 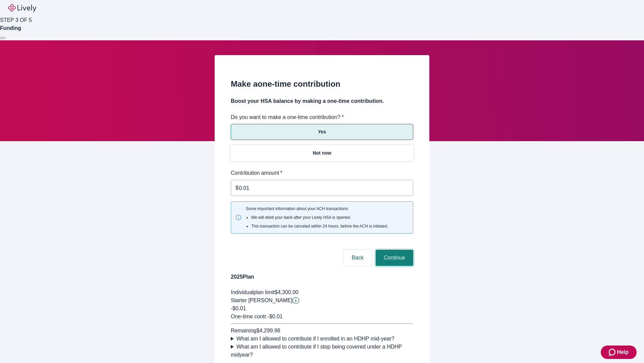 What do you see at coordinates (322, 101) in the screenshot?
I see `h4: Boost your HSA balance by making a one-time contribution.` at bounding box center [322, 101].